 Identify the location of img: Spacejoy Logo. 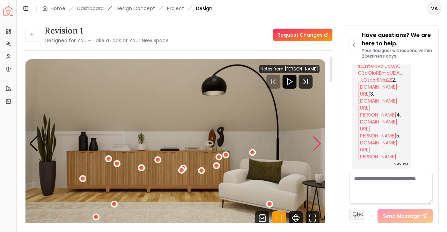
(8, 11).